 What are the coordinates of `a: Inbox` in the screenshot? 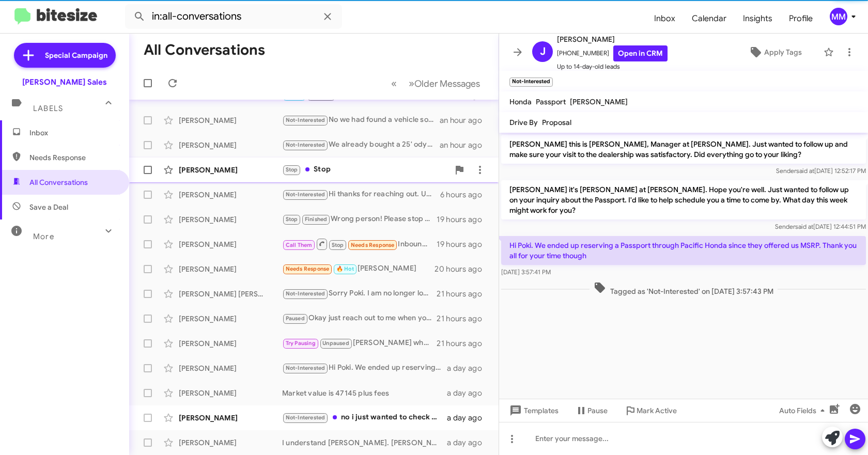 It's located at (664, 19).